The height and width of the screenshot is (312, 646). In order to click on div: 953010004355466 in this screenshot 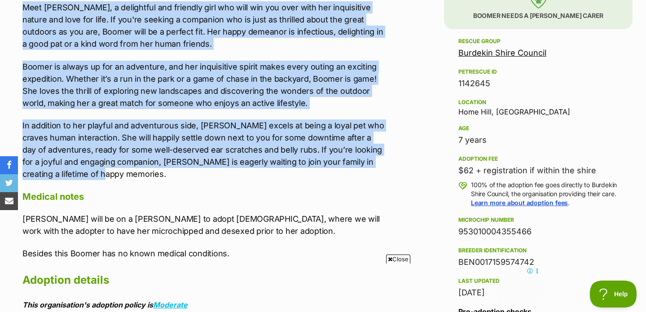, I will do `click(538, 232)`.